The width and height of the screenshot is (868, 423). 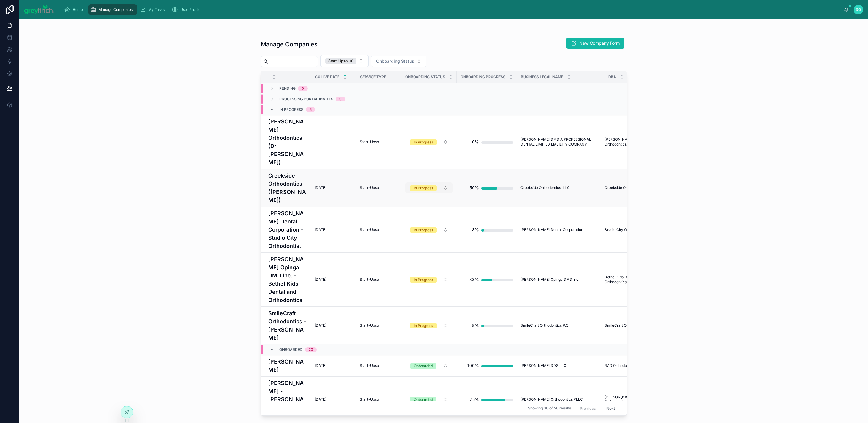 What do you see at coordinates (560, 188) in the screenshot?
I see `a: Creekside Orthodontics, LLC` at bounding box center [560, 188].